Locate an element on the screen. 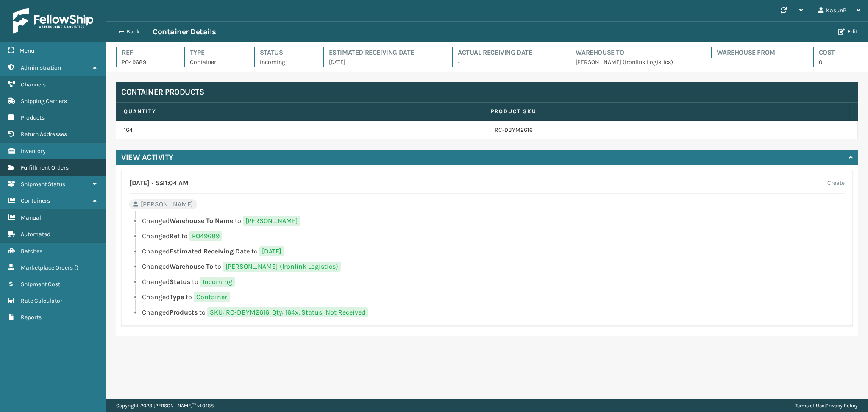 This screenshot has height=412, width=868. label: Create is located at coordinates (836, 183).